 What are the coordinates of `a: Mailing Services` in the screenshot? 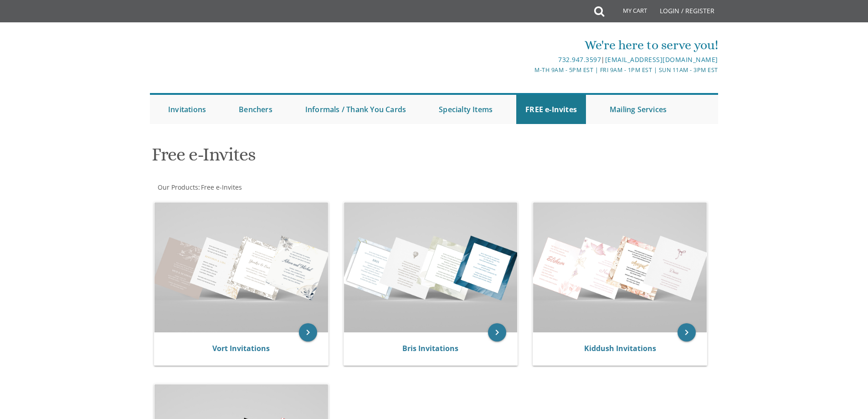 It's located at (638, 109).